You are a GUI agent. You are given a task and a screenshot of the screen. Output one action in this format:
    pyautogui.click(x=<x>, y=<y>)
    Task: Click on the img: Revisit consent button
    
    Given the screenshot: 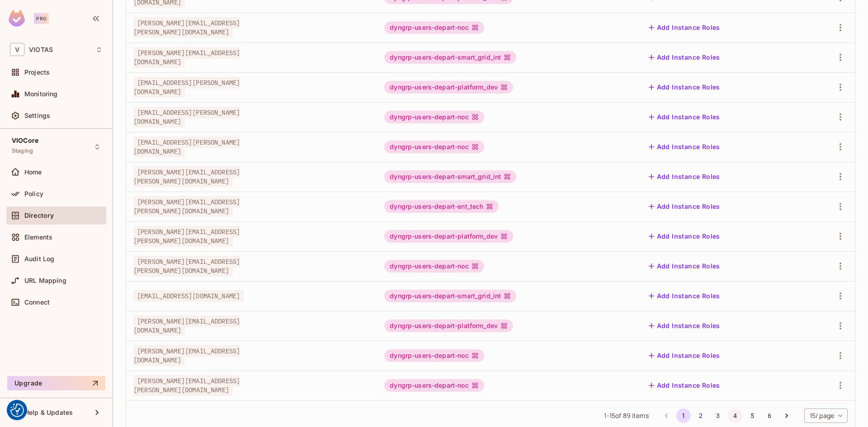 What is the action you would take?
    pyautogui.click(x=17, y=410)
    